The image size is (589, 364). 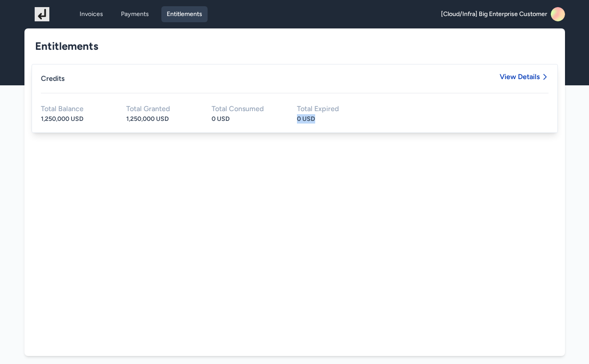 I want to click on div: Total Expired, so click(x=333, y=109).